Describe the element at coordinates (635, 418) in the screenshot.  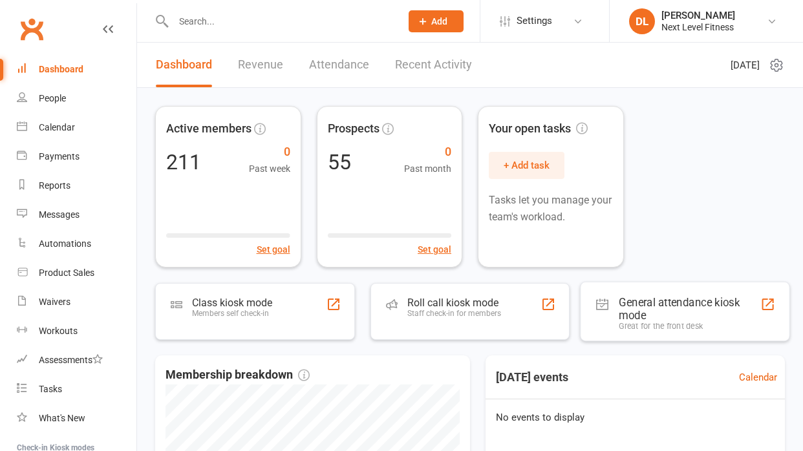
I see `div: No events to display` at that location.